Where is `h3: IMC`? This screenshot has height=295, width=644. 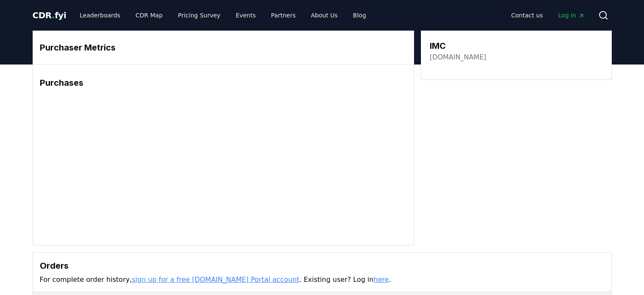
h3: IMC is located at coordinates (458, 45).